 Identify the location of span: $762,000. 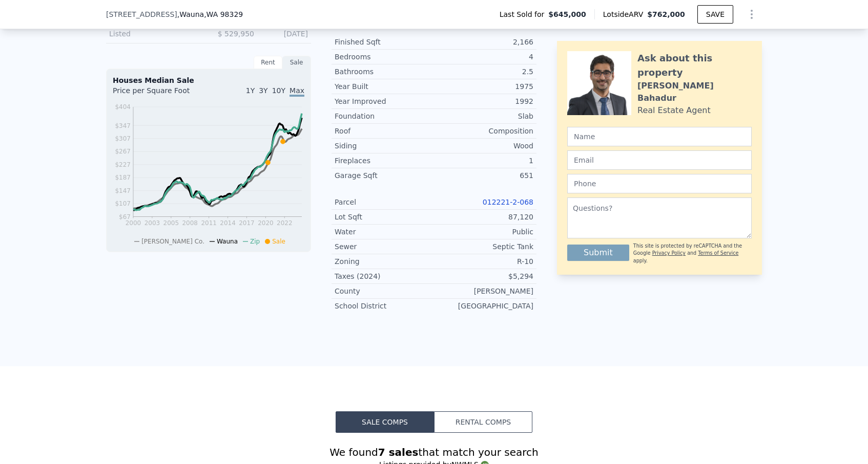
(666, 14).